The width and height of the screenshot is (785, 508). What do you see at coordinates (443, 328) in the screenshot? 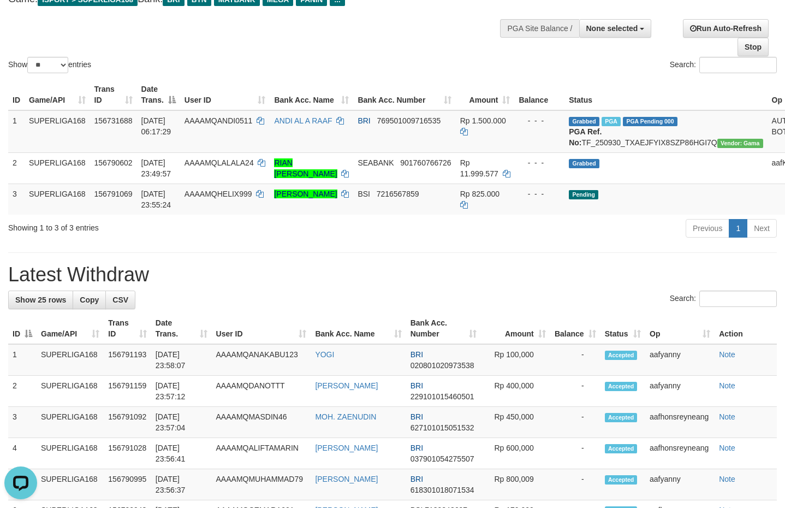
I see `th: Bank Acc. Number: activate to sort column ascending` at bounding box center [443, 328].